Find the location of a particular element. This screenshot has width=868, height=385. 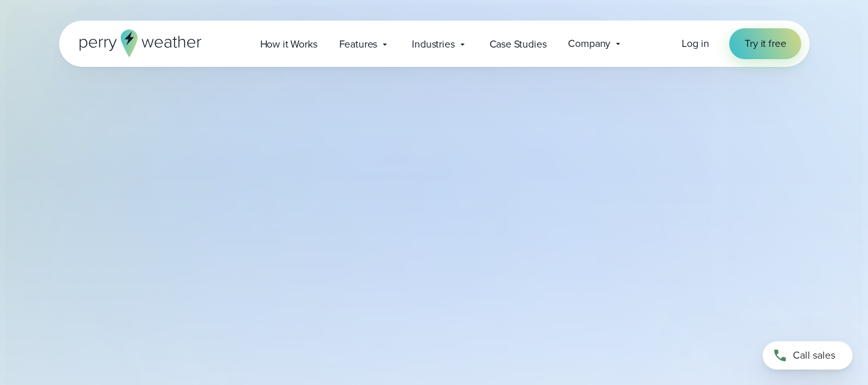

span: Log in is located at coordinates (695, 43).